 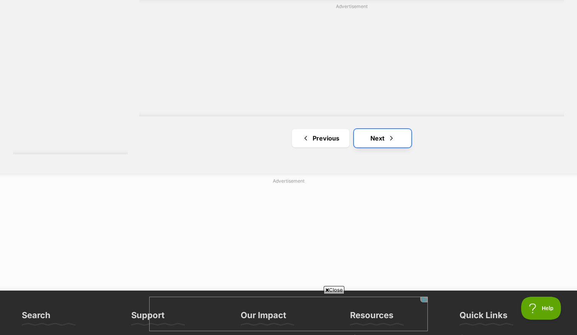 I want to click on h3: Search, so click(x=36, y=317).